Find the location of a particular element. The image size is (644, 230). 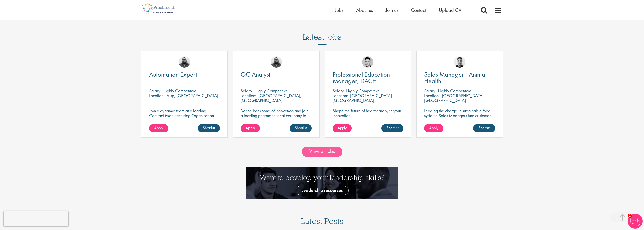

span: Upload CV is located at coordinates (450, 10).